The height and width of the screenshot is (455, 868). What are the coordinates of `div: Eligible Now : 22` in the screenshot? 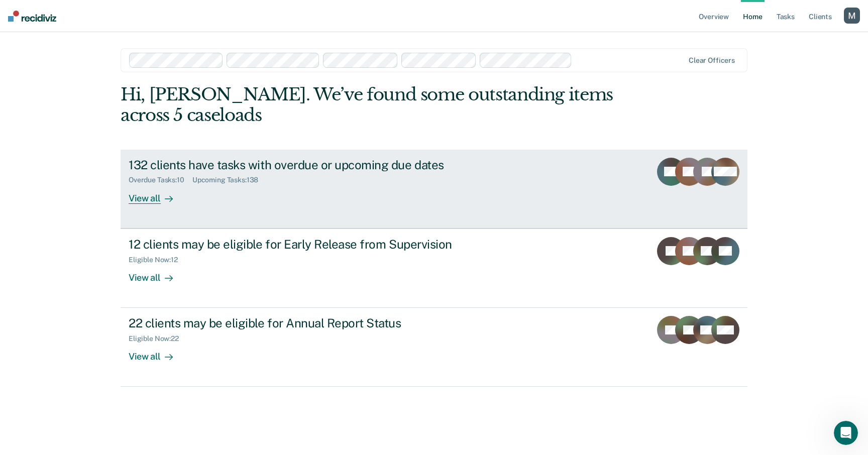 It's located at (158, 339).